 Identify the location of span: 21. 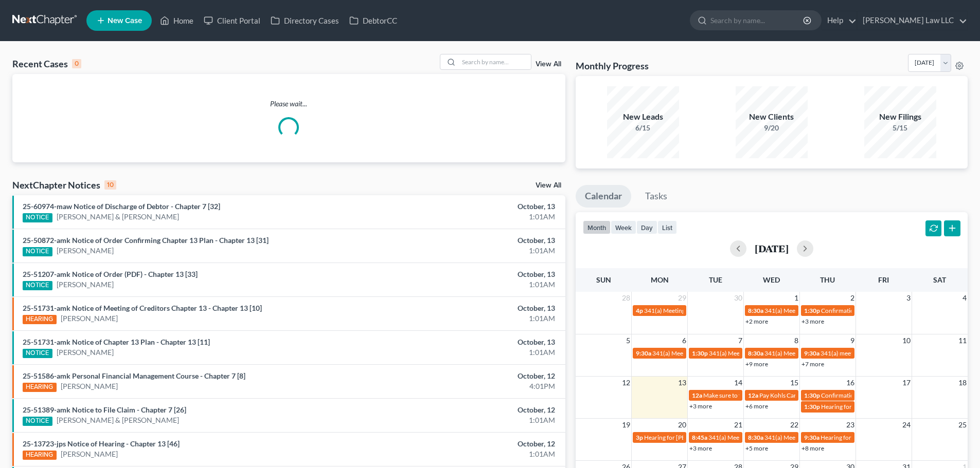
(738, 425).